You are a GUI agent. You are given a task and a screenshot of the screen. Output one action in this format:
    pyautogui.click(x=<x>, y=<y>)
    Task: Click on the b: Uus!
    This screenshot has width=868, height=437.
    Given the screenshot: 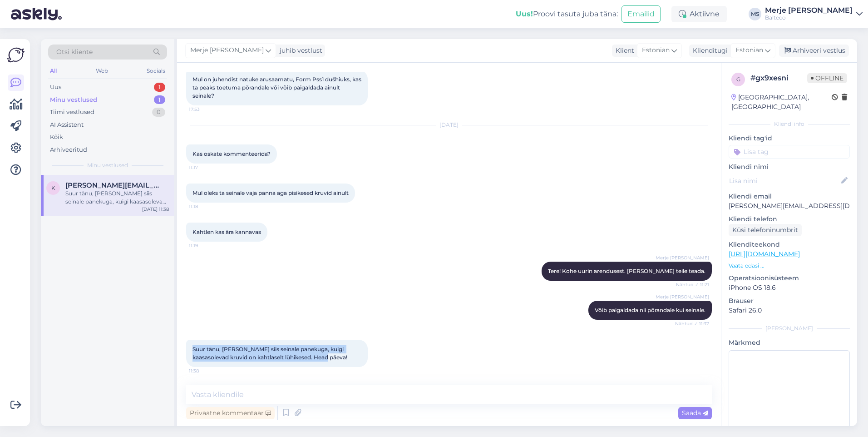 What is the action you would take?
    pyautogui.click(x=524, y=13)
    